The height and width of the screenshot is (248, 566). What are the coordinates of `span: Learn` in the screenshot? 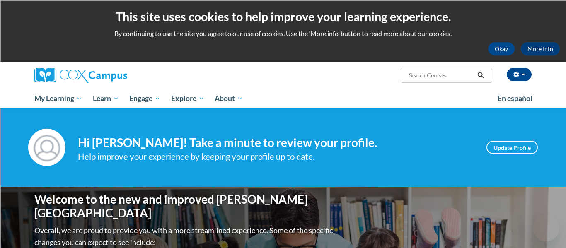 It's located at (106, 99).